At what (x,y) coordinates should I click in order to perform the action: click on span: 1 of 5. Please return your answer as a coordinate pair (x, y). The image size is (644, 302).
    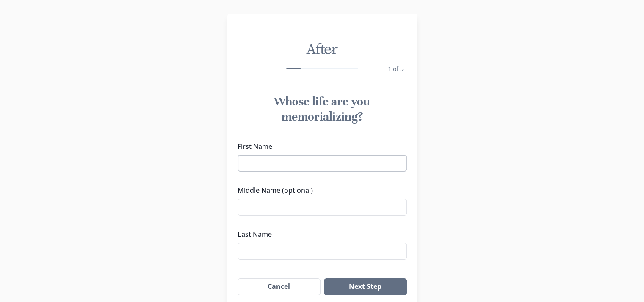
    Looking at the image, I should click on (395, 68).